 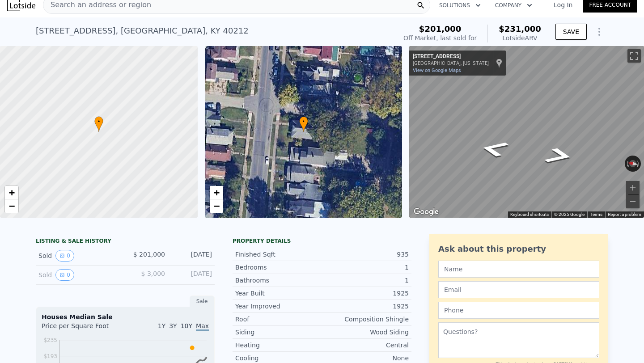 I want to click on div: Cooling, so click(x=278, y=358).